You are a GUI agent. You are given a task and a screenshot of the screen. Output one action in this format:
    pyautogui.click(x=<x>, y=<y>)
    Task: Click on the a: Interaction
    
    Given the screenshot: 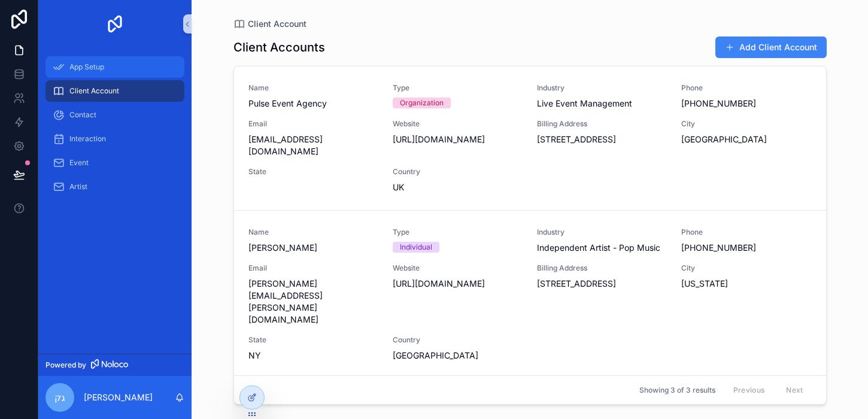 What is the action you would take?
    pyautogui.click(x=115, y=139)
    